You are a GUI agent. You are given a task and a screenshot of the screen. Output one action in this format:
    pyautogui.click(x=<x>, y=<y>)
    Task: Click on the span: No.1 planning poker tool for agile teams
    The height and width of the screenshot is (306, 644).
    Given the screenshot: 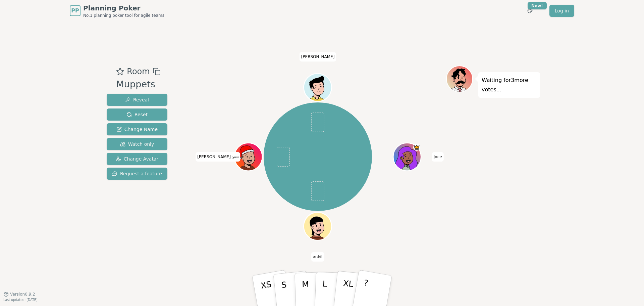 What is the action you would take?
    pyautogui.click(x=124, y=16)
    